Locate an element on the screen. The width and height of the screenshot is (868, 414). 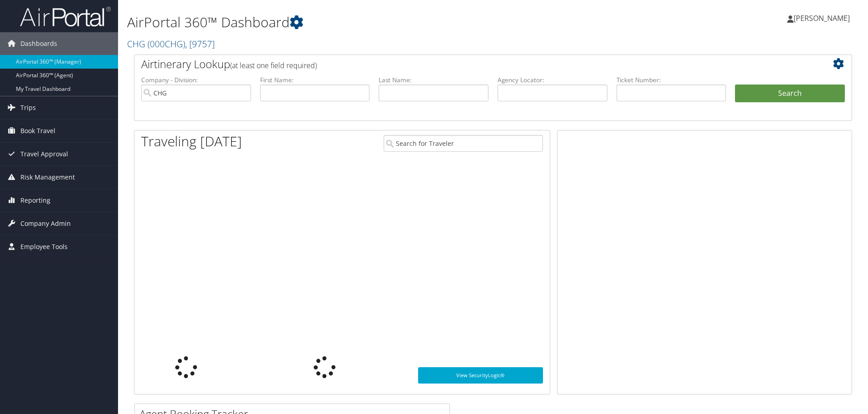
button: Search is located at coordinates (790, 94).